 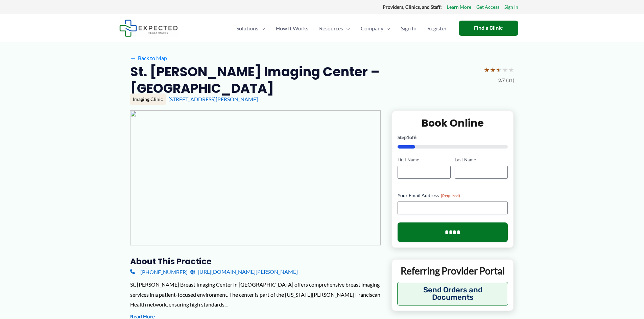 What do you see at coordinates (437, 28) in the screenshot?
I see `a: Register` at bounding box center [437, 28].